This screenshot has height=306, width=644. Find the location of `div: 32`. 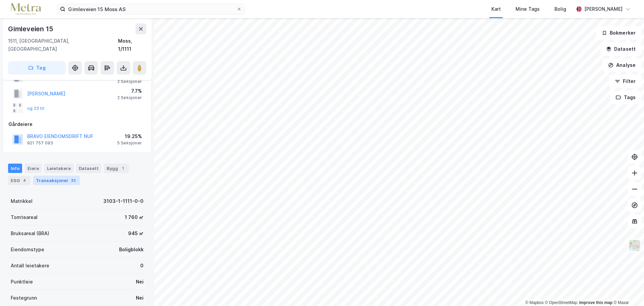

div: 32 is located at coordinates (73, 180).